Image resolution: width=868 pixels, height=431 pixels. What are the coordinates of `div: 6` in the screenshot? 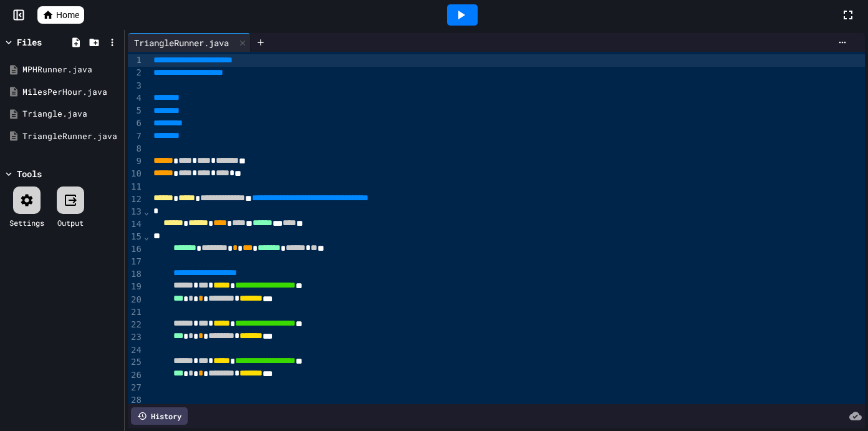 It's located at (135, 123).